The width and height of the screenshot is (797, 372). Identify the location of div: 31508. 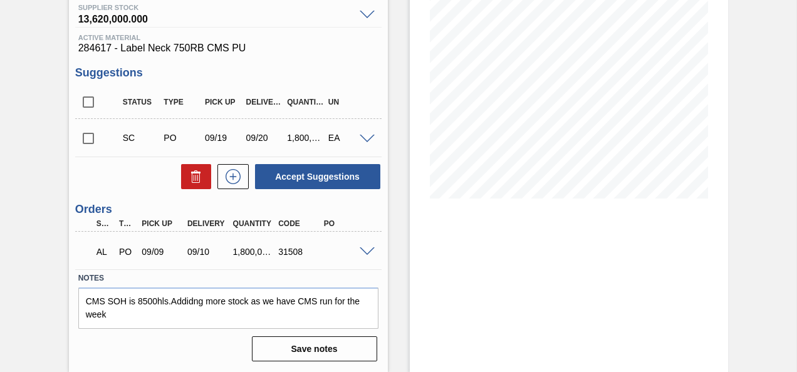
(300, 252).